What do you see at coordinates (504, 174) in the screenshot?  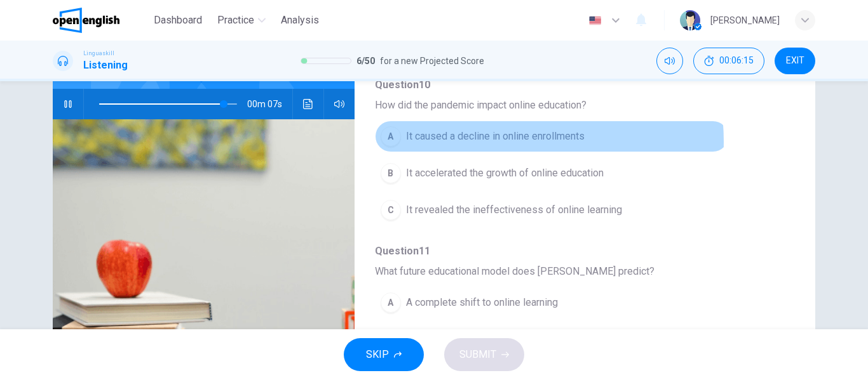 I see `span: It accelerated the growth of online education` at bounding box center [504, 174].